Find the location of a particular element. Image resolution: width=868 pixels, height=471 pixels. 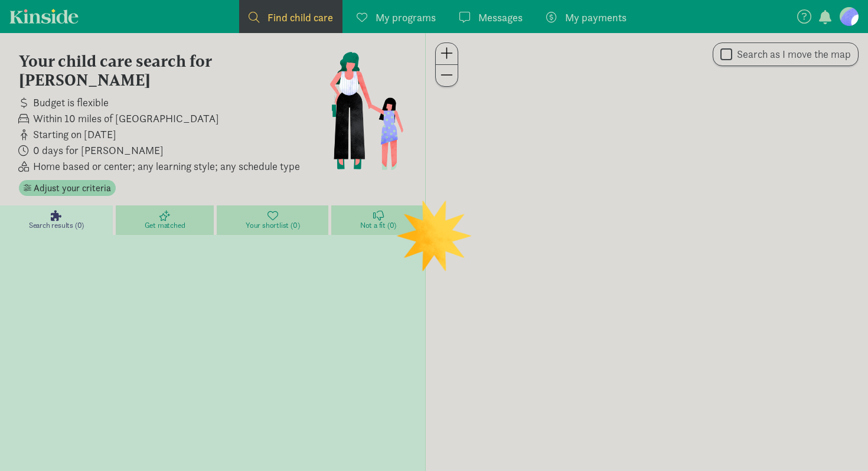

span: My payments is located at coordinates (595, 17).